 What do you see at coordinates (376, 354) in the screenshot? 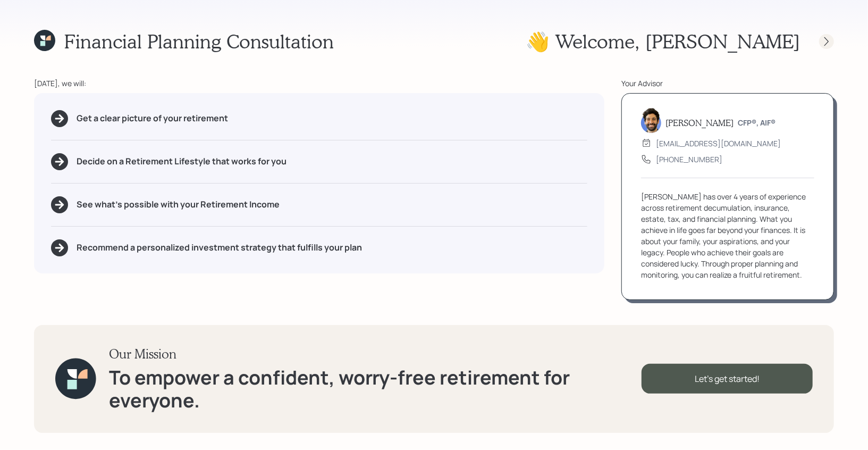
I see `h3: Our Mission` at bounding box center [376, 354].